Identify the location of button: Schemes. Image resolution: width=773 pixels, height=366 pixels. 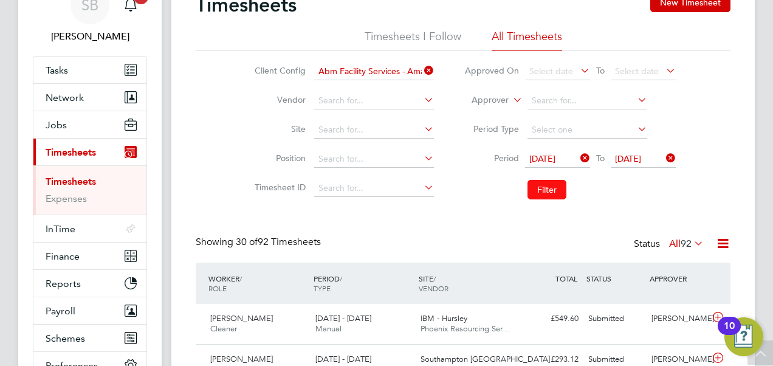
(90, 338).